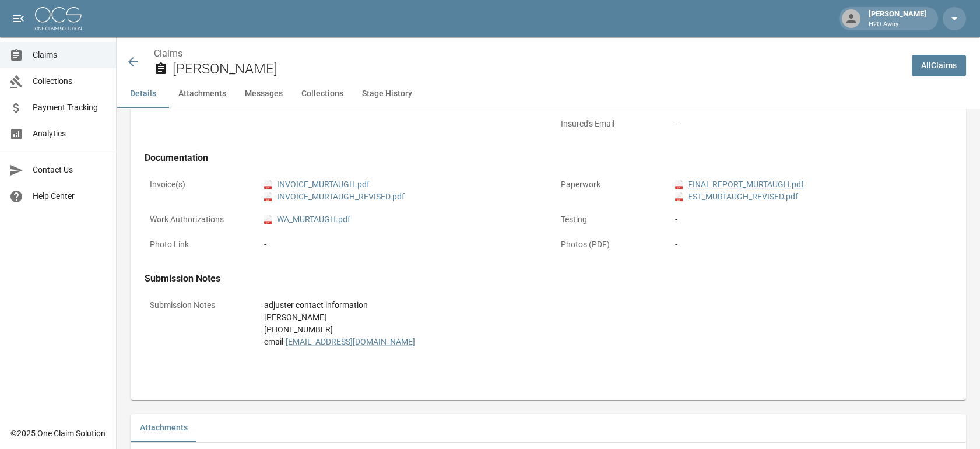 Image resolution: width=980 pixels, height=449 pixels. What do you see at coordinates (334, 197) in the screenshot?
I see `a: pdfINVOICE_MURTAUGH_REVISED.pdf` at bounding box center [334, 197].